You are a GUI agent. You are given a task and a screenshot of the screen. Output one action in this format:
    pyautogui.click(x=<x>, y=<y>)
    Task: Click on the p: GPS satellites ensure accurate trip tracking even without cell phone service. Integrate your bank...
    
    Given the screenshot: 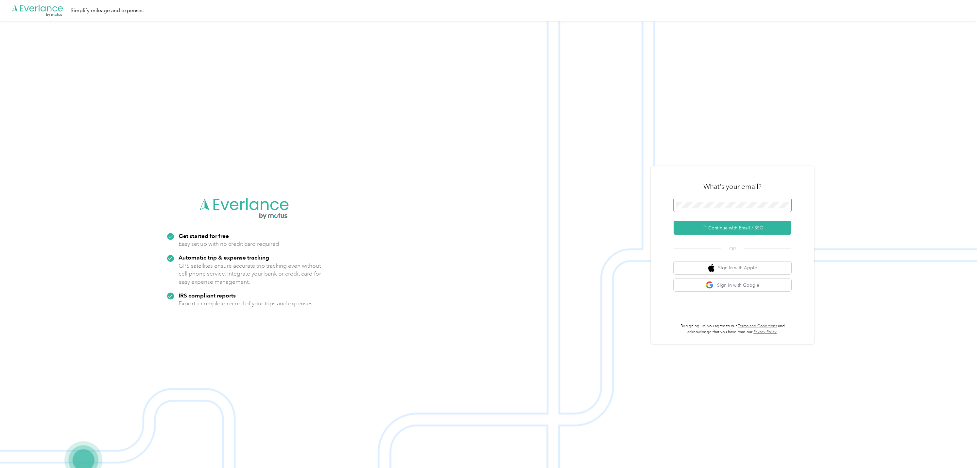 What is the action you would take?
    pyautogui.click(x=250, y=274)
    